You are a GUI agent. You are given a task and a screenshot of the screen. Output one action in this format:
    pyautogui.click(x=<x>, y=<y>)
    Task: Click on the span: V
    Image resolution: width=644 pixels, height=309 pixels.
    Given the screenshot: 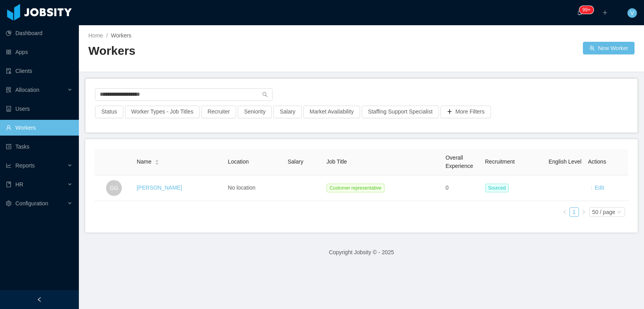 What is the action you would take?
    pyautogui.click(x=632, y=13)
    